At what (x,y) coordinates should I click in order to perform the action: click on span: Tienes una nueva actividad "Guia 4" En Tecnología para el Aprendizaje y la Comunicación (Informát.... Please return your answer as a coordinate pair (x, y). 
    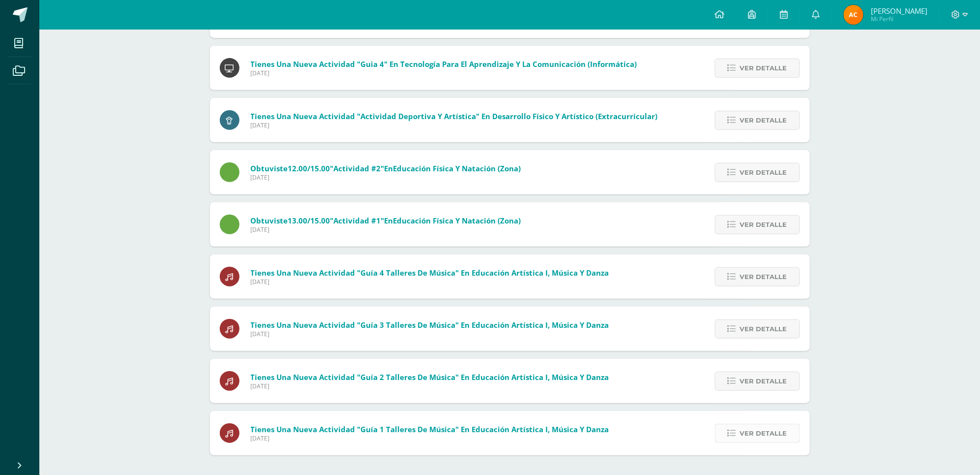
    Looking at the image, I should click on (444, 64).